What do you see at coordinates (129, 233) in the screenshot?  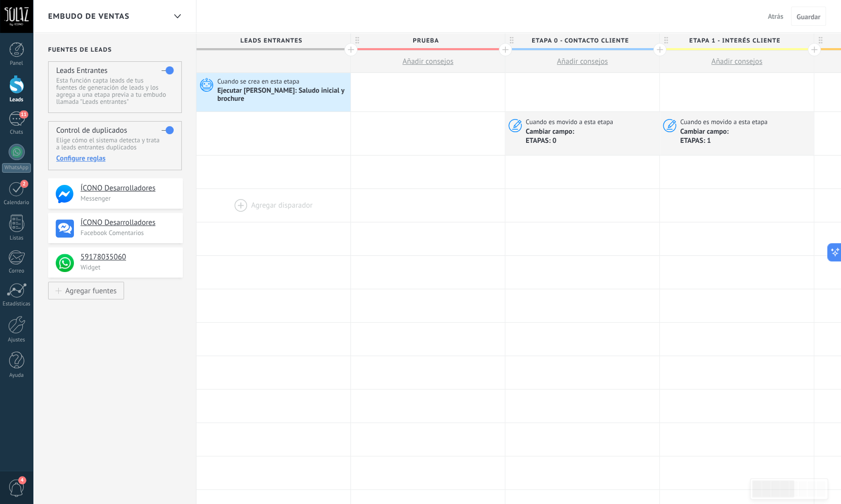 I see `p: Facebook Comentarios` at bounding box center [129, 233].